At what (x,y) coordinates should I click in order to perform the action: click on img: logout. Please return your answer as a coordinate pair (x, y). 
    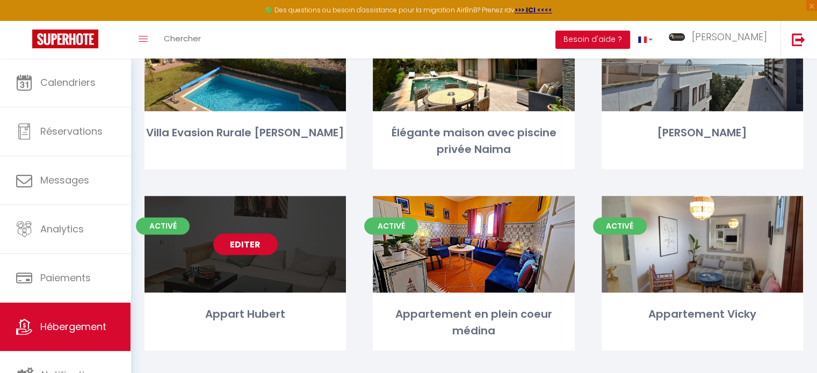
    Looking at the image, I should click on (798, 39).